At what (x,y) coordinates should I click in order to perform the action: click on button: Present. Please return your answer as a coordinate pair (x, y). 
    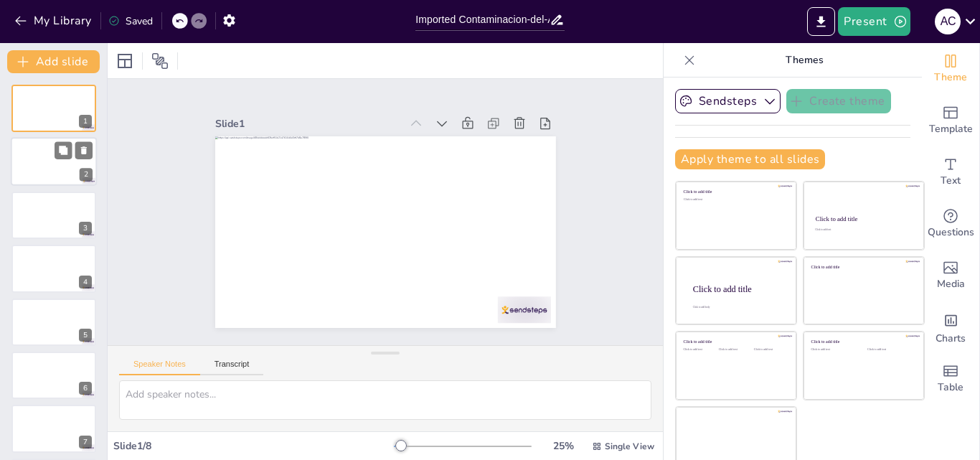
    Looking at the image, I should click on (873, 22).